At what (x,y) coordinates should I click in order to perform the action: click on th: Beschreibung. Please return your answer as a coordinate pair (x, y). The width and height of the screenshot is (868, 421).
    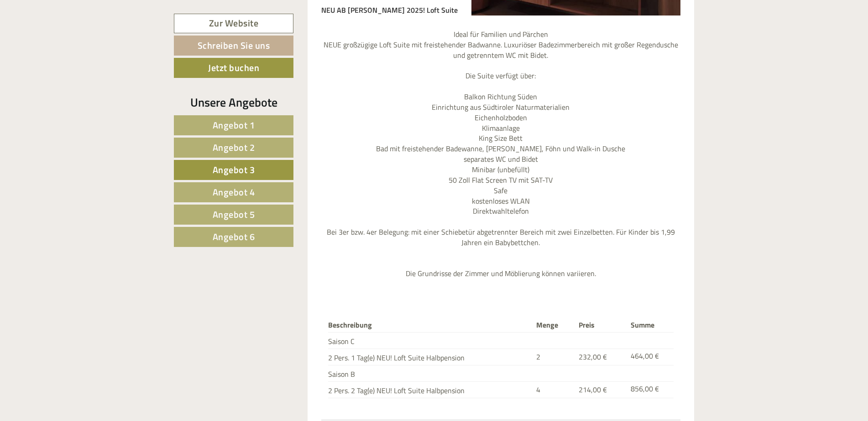
    Looking at the image, I should click on (430, 325).